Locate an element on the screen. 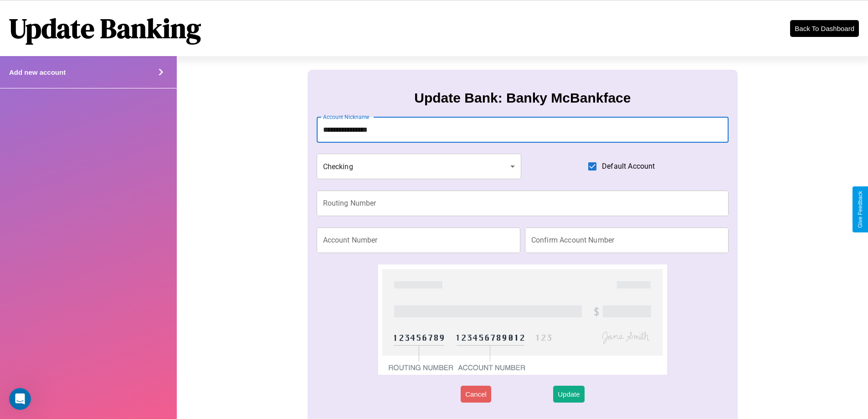 The height and width of the screenshot is (419, 868). button: Back To Dashboard is located at coordinates (825, 28).